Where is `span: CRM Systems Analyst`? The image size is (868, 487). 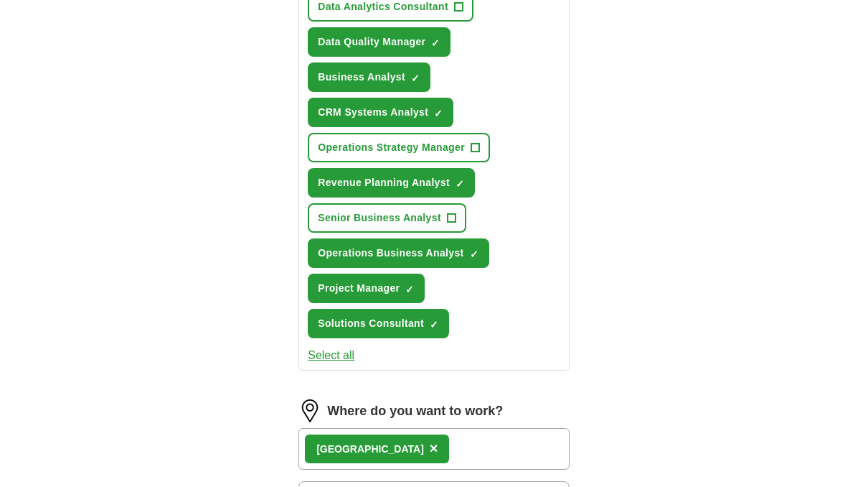
span: CRM Systems Analyst is located at coordinates (373, 112).